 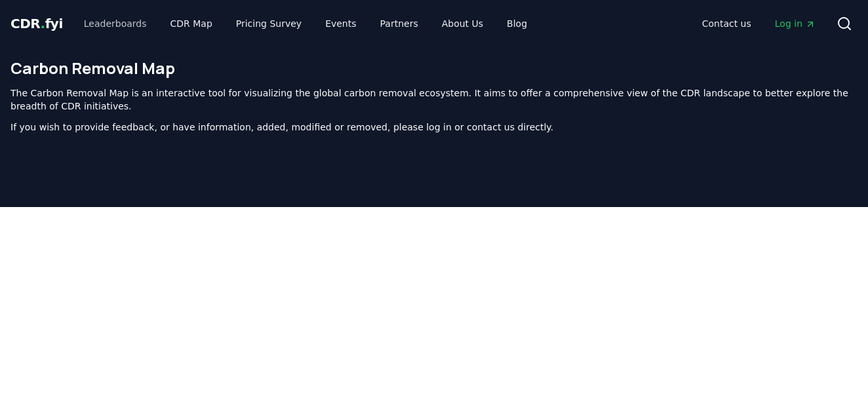 I want to click on a: Events, so click(x=340, y=24).